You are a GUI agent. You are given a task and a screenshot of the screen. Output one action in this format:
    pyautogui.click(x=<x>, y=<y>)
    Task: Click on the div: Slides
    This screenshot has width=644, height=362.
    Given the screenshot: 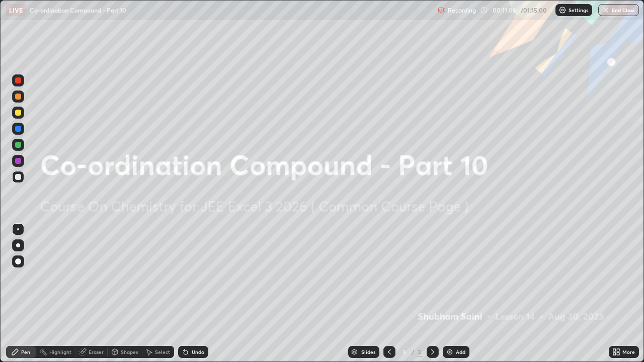 What is the action you would take?
    pyautogui.click(x=368, y=352)
    